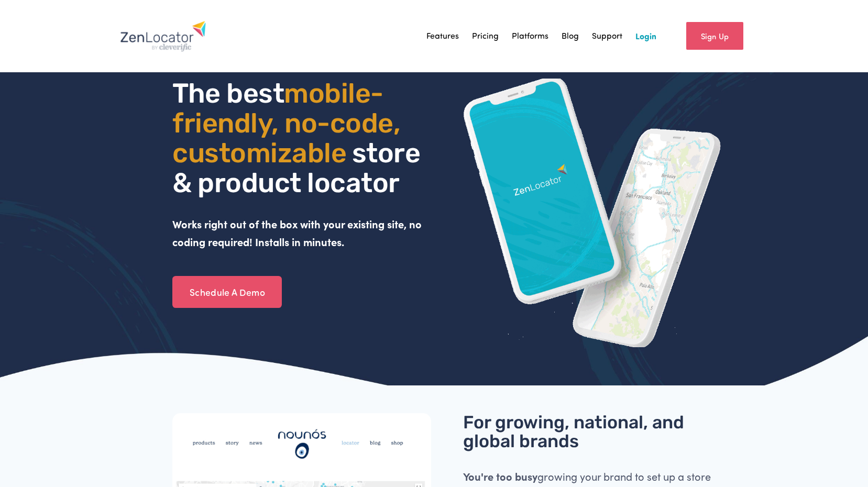  I want to click on strong: Works right out of the box with your existing site, no coding required! Installs in minutes., so click(298, 233).